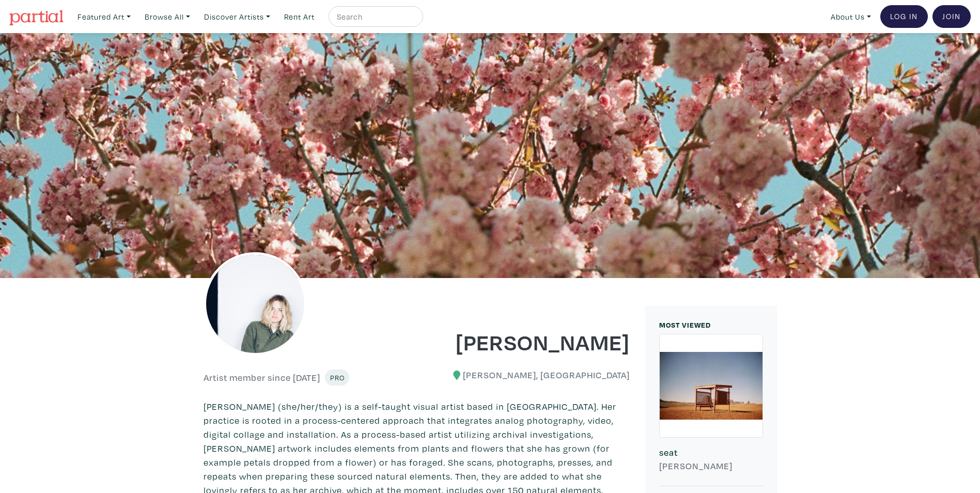  What do you see at coordinates (167, 17) in the screenshot?
I see `a: Browse All` at bounding box center [167, 17].